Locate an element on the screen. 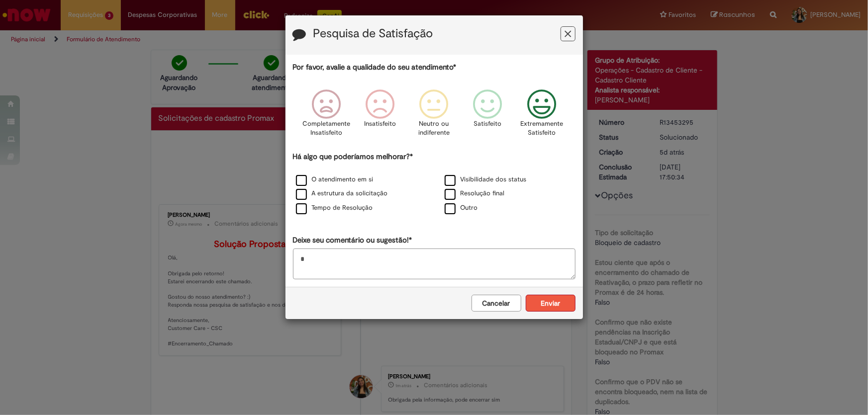 This screenshot has width=868, height=415. p: Neutro ou indiferente is located at coordinates (434, 128).